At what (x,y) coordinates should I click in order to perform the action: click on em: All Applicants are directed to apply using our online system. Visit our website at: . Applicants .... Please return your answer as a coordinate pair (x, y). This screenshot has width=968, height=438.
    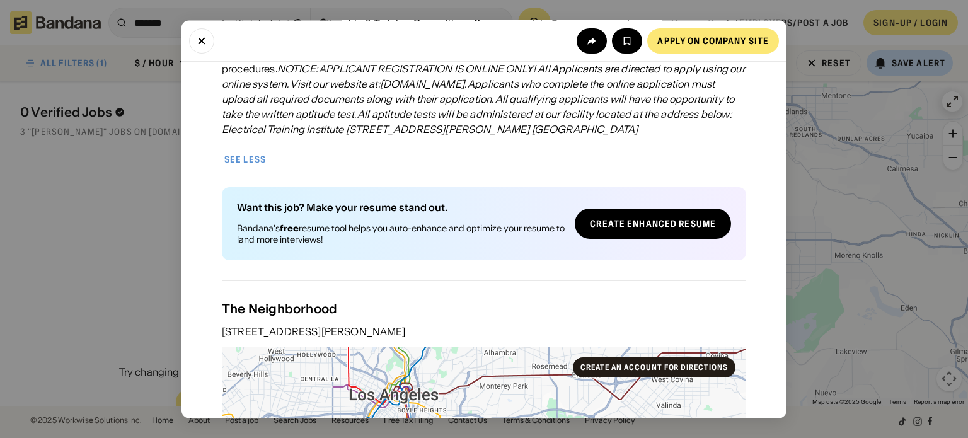
    Looking at the image, I should click on (483, 92).